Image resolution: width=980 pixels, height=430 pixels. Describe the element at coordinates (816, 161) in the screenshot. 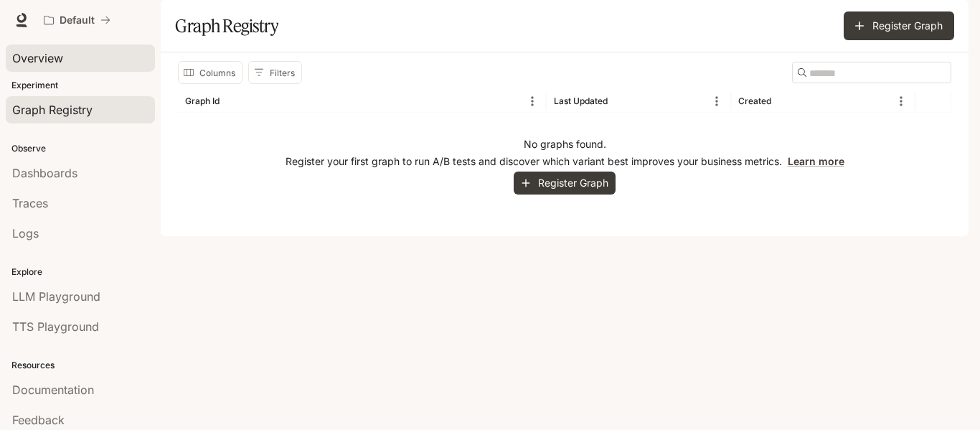

I see `a: Learn more` at that location.